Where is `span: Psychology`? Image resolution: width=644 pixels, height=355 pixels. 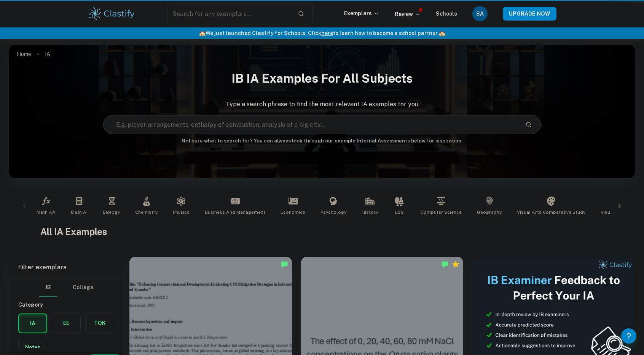
span: Psychology is located at coordinates (333, 212).